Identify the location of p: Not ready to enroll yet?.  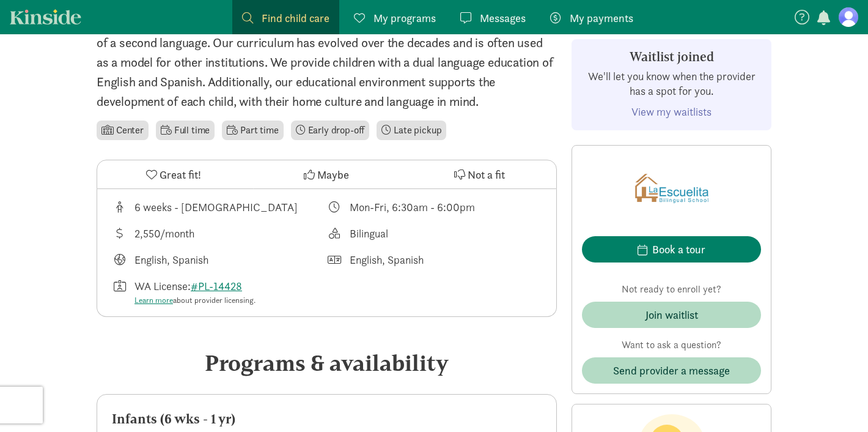
(671, 289).